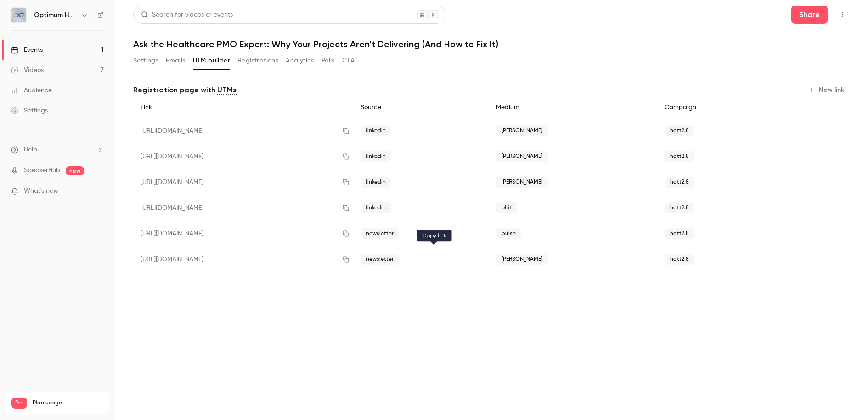  Describe the element at coordinates (573, 108) in the screenshot. I see `div: Medium` at that location.